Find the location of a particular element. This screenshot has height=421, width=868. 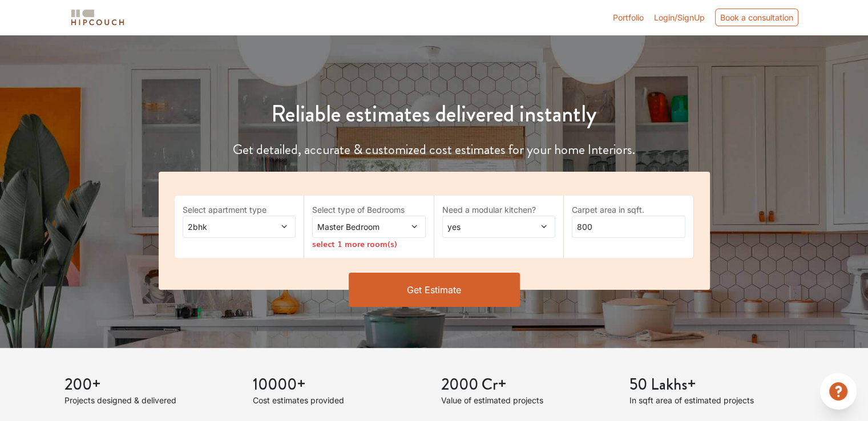

span: yes is located at coordinates (484, 227).